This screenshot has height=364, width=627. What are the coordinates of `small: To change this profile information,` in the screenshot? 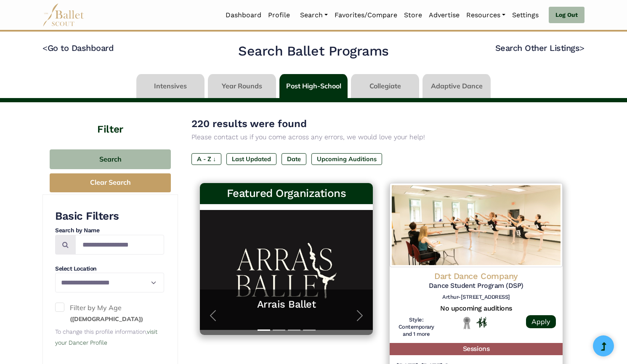 It's located at (106, 337).